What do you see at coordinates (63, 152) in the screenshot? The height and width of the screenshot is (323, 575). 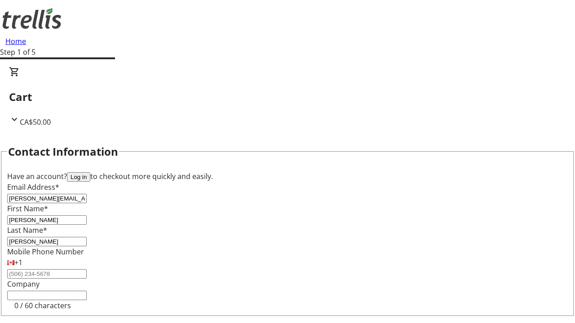 I see `h2: Contact Information` at bounding box center [63, 152].